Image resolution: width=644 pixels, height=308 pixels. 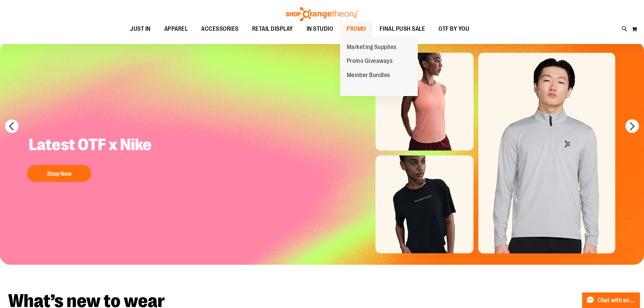 I want to click on span: APPAREL, so click(x=176, y=29).